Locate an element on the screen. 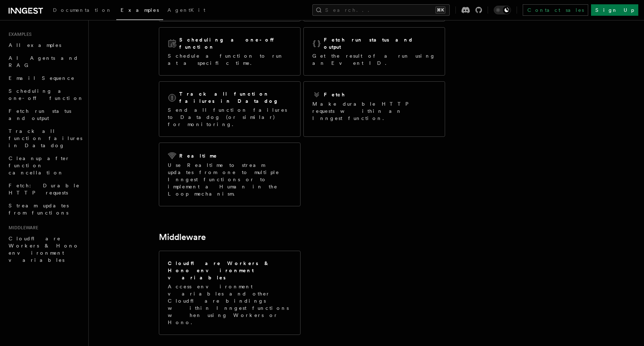 The width and height of the screenshot is (644, 346). a: Cloudflare Workers & Hono environment variables is located at coordinates (45, 249).